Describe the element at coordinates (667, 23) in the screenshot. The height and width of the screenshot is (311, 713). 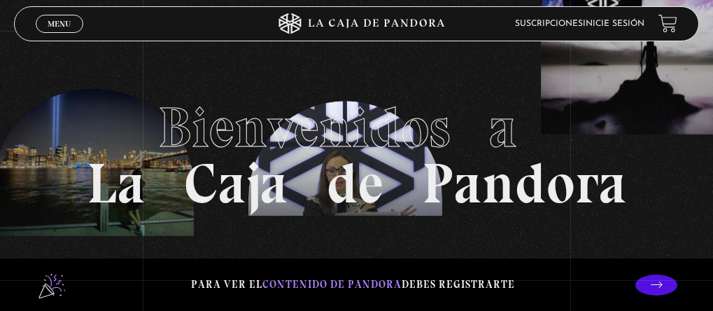
I see `a: View your shopping cart` at that location.